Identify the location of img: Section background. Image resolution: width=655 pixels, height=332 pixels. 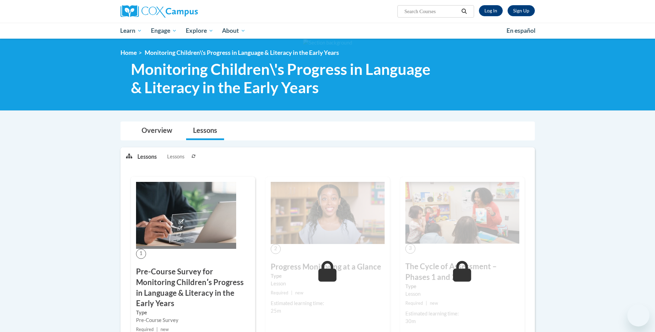
(328, 43).